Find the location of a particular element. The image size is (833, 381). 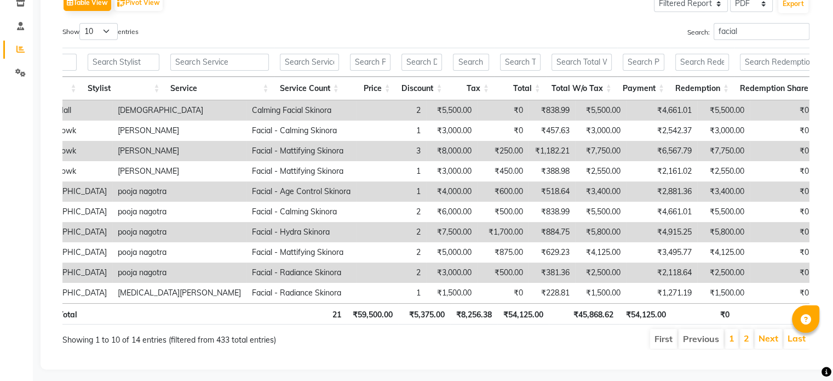

td: ₹457.63 is located at coordinates (551, 130).